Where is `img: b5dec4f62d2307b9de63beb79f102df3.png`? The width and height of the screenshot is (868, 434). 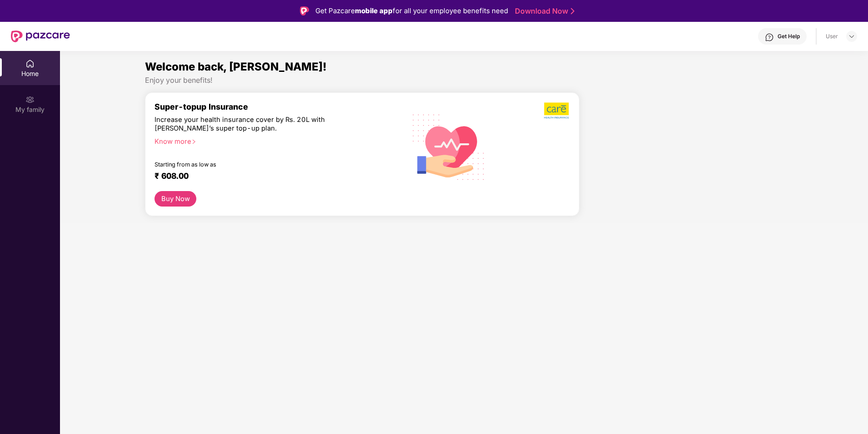
img: b5dec4f62d2307b9de63beb79f102df3.png is located at coordinates (557, 111).